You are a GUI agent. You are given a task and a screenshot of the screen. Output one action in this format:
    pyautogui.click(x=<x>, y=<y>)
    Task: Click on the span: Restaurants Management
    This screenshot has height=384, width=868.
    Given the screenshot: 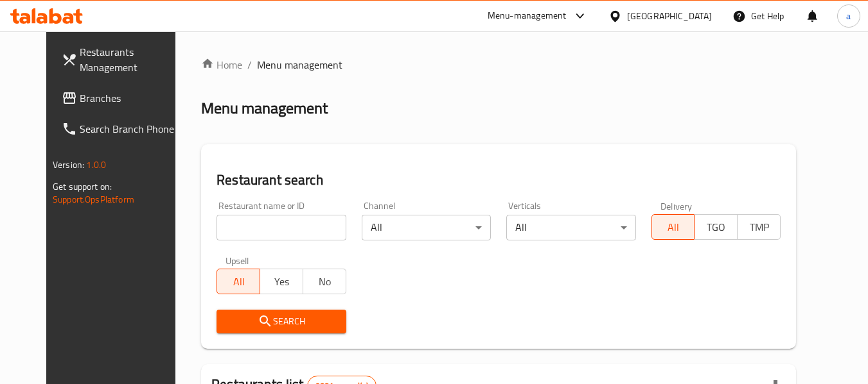 What is the action you would take?
    pyautogui.click(x=130, y=60)
    